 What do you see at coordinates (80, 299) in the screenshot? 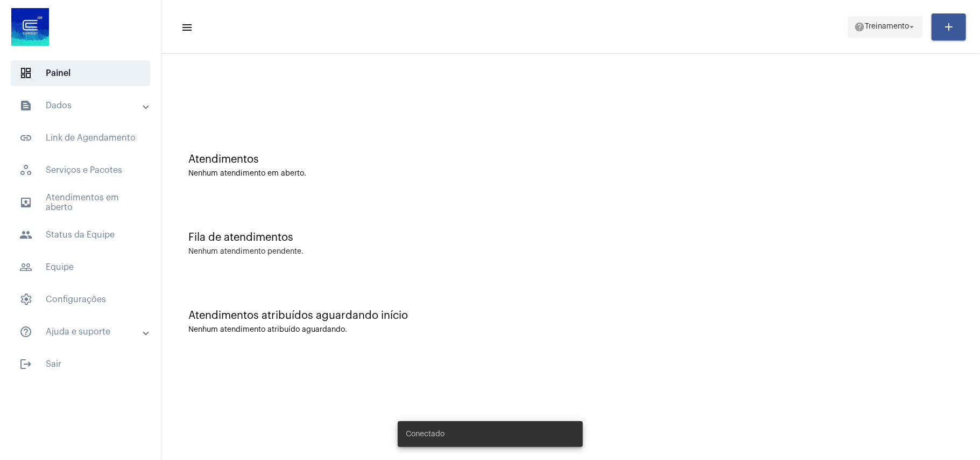
I see `span: Configurações` at bounding box center [80, 299].